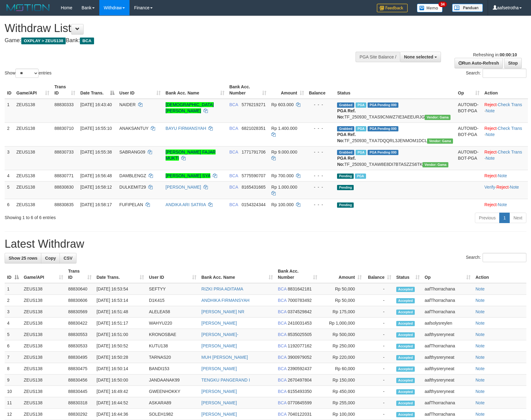  What do you see at coordinates (478, 63) in the screenshot?
I see `a: Run Auto-Refresh` at bounding box center [478, 63].